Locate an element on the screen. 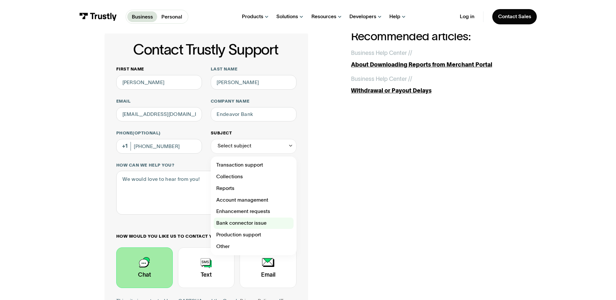 The width and height of the screenshot is (616, 300). span: Account management is located at coordinates (242, 200).